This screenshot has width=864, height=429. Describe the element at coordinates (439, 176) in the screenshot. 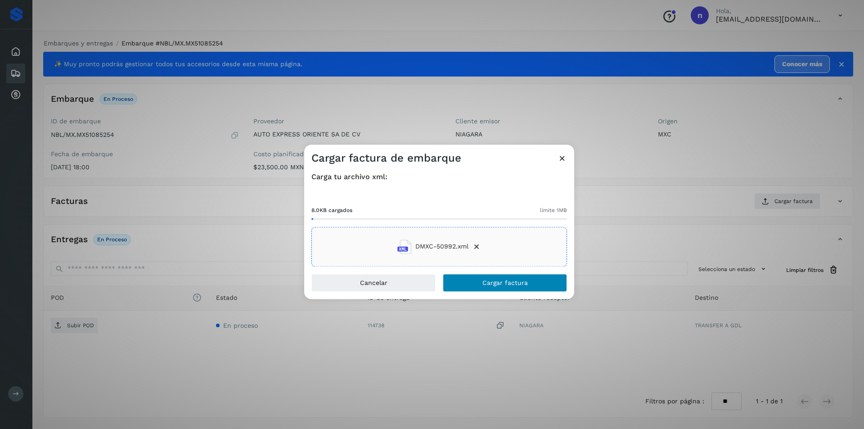

I see `h4: Carga tu archivo xml:` at that location.